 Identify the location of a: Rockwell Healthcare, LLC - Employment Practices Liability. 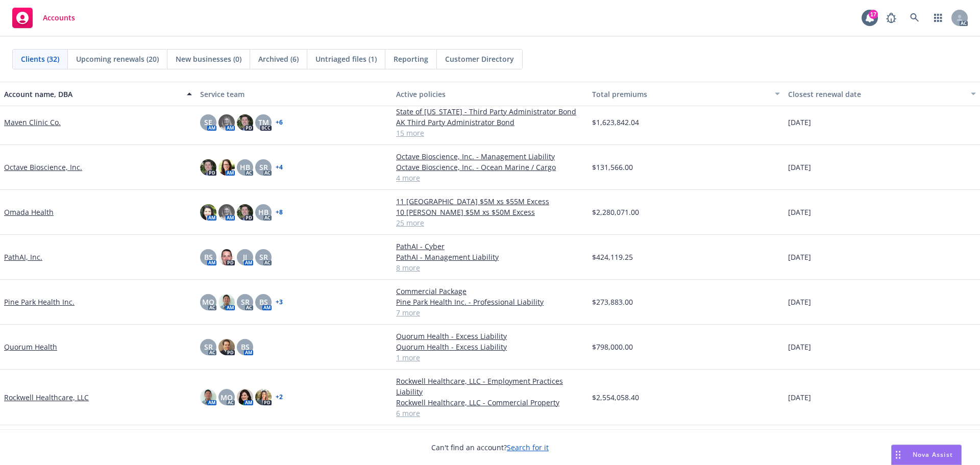
(490, 387).